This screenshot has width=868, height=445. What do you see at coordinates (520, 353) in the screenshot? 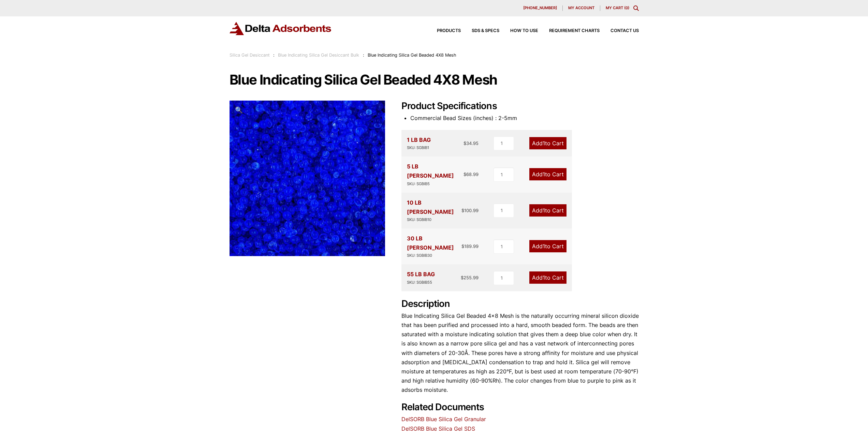
I see `p: Blue Indicating Silica Gel Beaded 4×8 Mesh is the naturally occurring mineral silicon dioxide tha...` at bounding box center [520, 353].